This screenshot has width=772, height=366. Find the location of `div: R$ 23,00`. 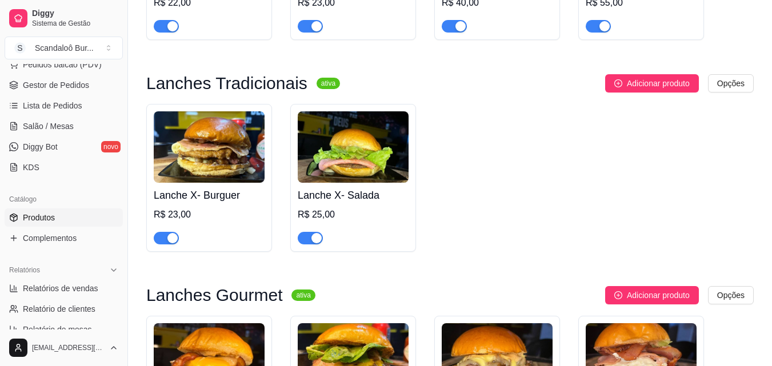

div: R$ 23,00 is located at coordinates (209, 215).